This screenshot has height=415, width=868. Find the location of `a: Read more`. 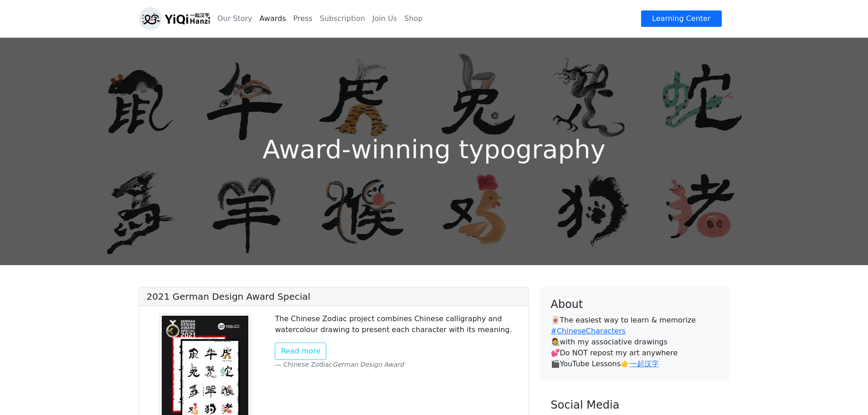

a: Read more is located at coordinates (300, 351).